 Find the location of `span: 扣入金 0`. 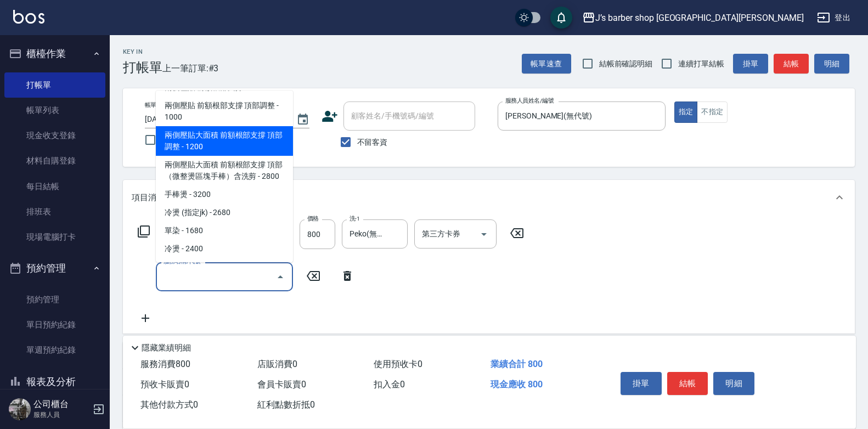

span: 扣入金 0 is located at coordinates (389, 384).